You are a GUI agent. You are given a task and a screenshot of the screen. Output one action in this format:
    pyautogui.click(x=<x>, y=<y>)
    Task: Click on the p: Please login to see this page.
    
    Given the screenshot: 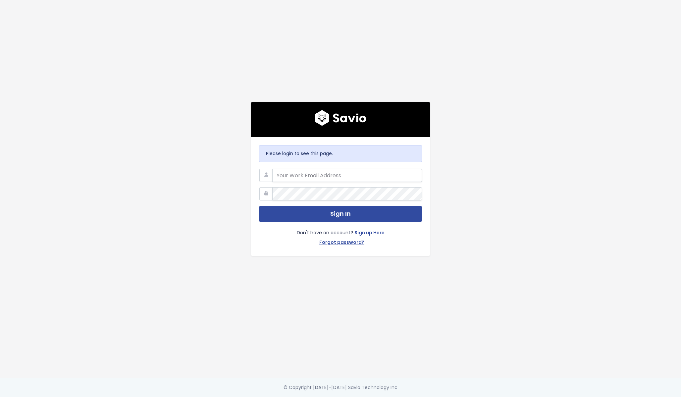 What is the action you would take?
    pyautogui.click(x=341, y=153)
    